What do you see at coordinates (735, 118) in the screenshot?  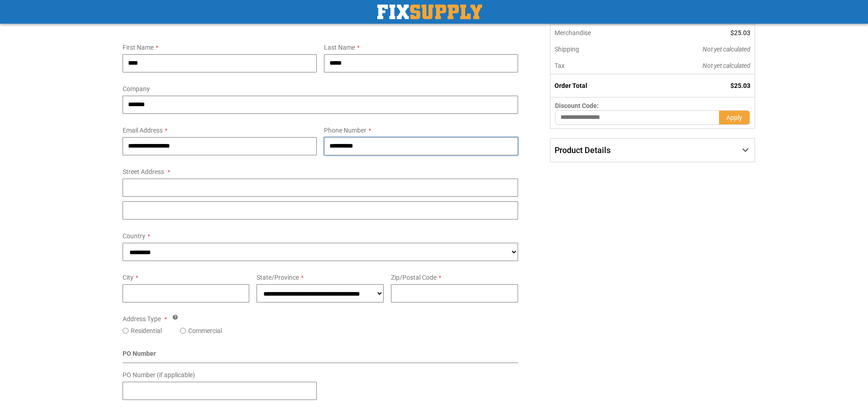 I see `button: Apply` at bounding box center [735, 118].